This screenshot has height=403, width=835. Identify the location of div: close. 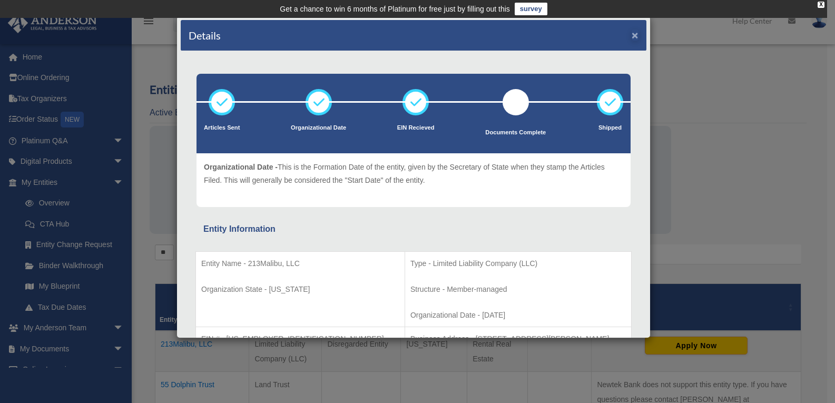
(821, 5).